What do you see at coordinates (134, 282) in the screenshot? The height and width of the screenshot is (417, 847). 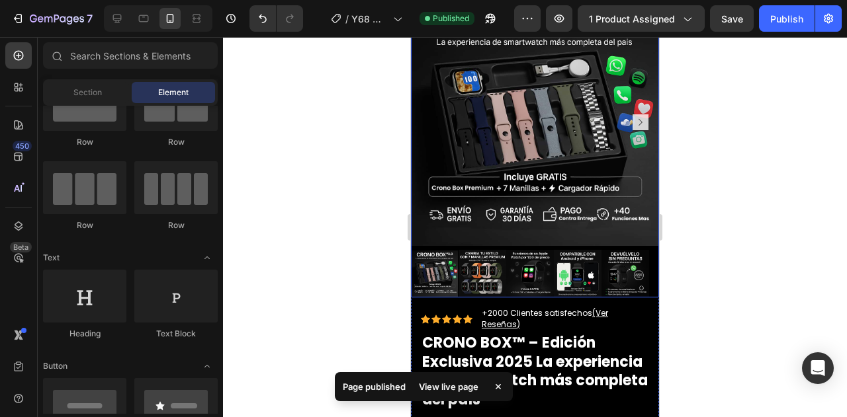 I see `u: (Ver Reseñas)` at bounding box center [134, 282].